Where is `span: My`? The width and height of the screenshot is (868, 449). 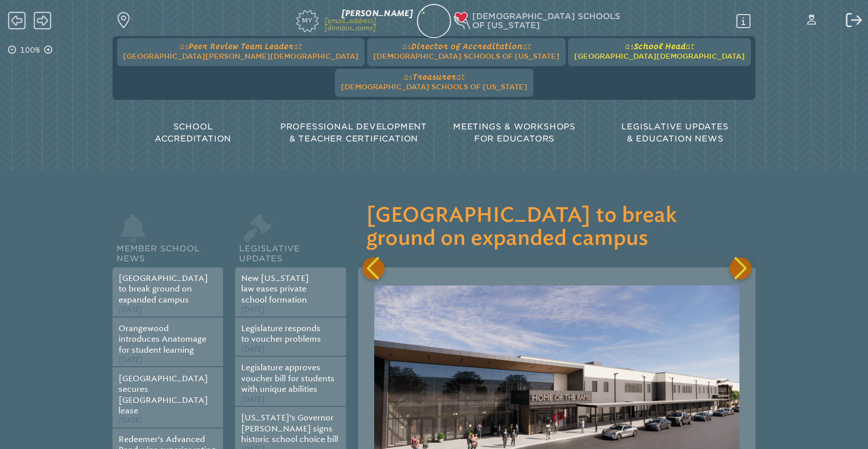 span: My is located at coordinates (307, 17).